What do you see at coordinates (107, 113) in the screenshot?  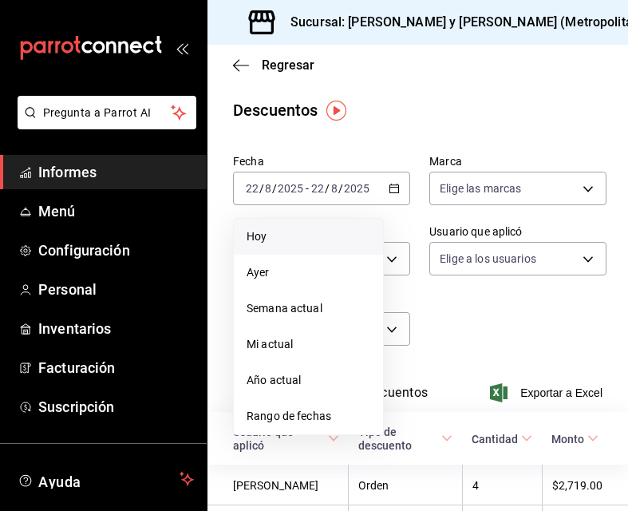 I see `button: Pregunta a Parrot AI` at bounding box center [107, 113].